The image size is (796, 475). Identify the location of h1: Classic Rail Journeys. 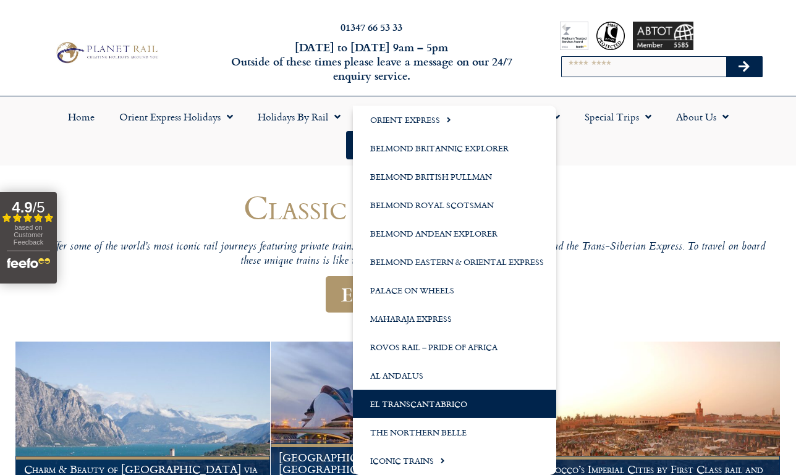
(398, 207).